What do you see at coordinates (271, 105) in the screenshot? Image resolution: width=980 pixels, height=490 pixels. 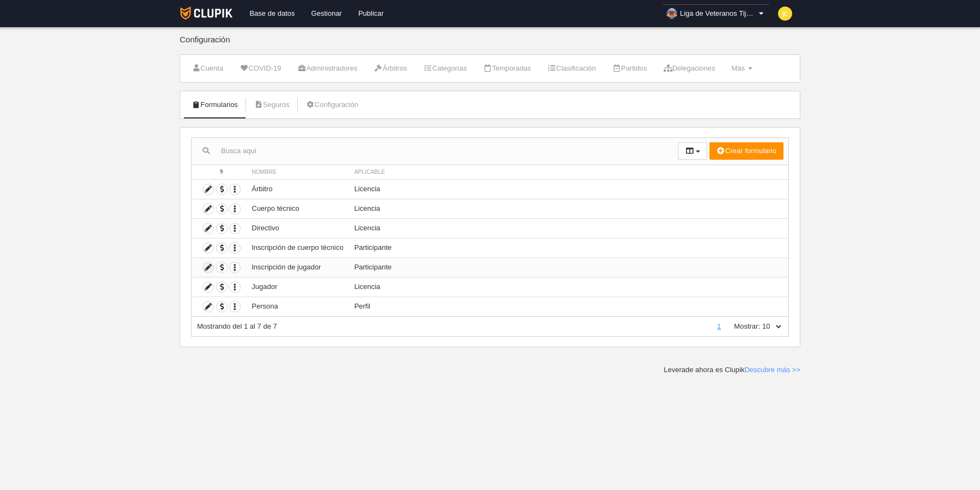 I see `a: Seguros` at bounding box center [271, 105].